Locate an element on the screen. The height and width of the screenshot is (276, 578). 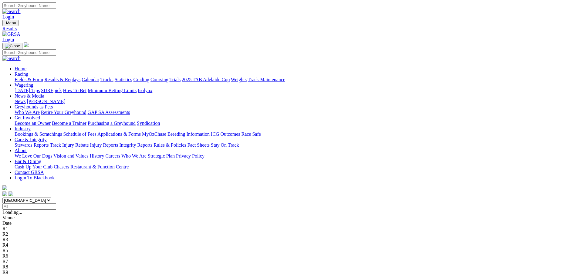
a: Integrity Reports is located at coordinates (136, 145).